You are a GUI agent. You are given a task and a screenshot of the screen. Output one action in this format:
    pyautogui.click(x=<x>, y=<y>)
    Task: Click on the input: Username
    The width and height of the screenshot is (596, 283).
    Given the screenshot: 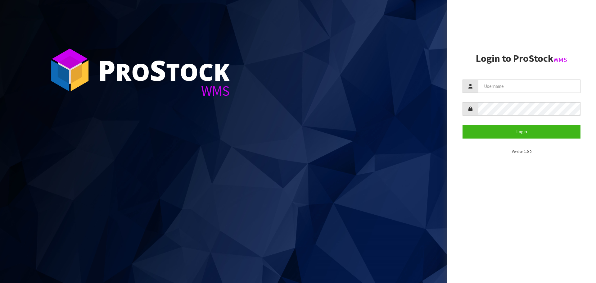 What is the action you would take?
    pyautogui.click(x=529, y=86)
    